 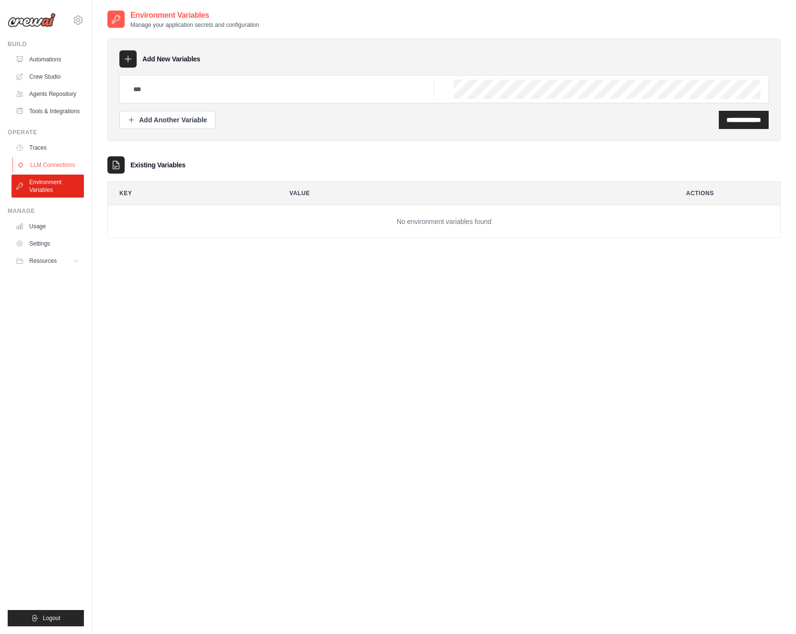 What do you see at coordinates (46, 132) in the screenshot?
I see `div: Operate` at bounding box center [46, 132].